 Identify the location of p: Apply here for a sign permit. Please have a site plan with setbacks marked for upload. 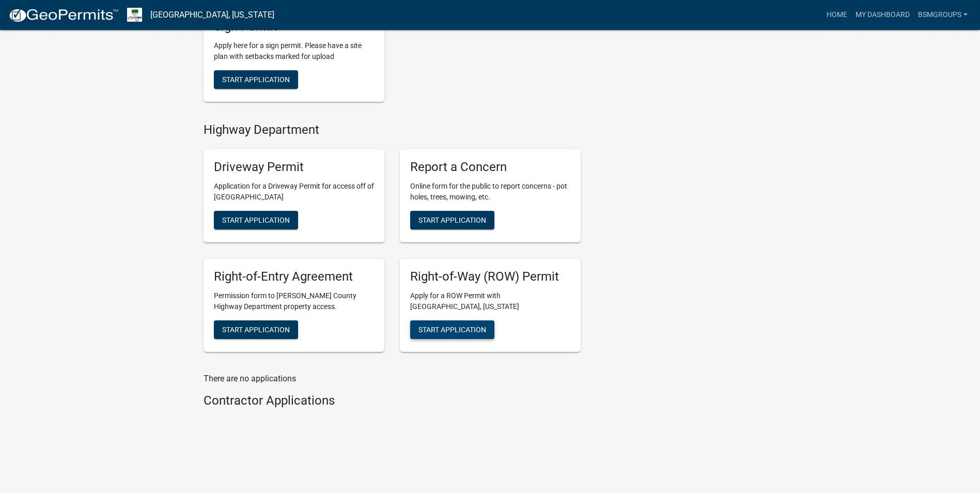
(294, 51).